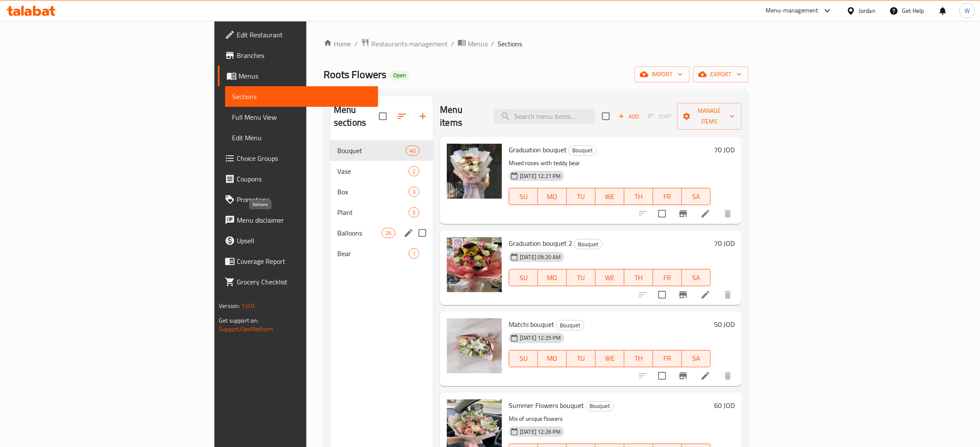  Describe the element at coordinates (710, 116) in the screenshot. I see `span: Manage items` at that location.